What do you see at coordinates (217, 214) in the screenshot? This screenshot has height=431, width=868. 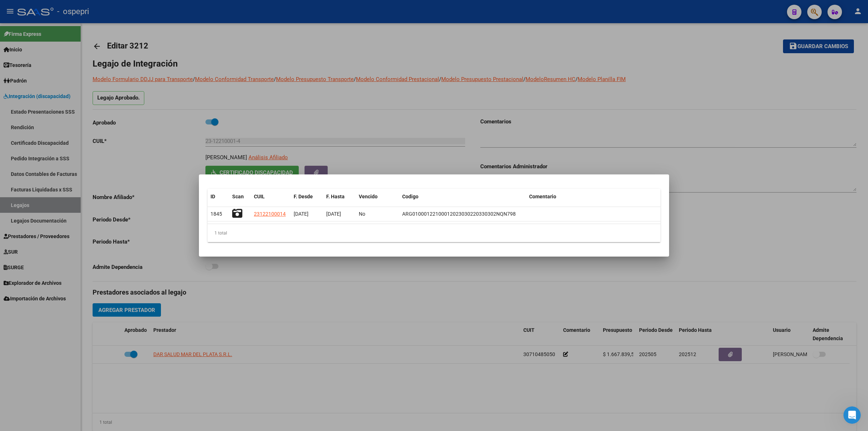 I see `span: 1845` at bounding box center [217, 214].